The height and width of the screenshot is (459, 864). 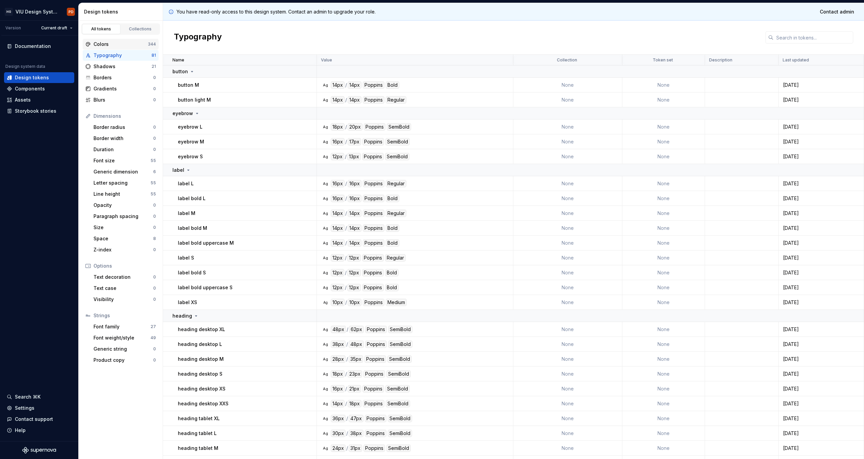 What do you see at coordinates (25, 408) in the screenshot?
I see `div: Settings` at bounding box center [25, 408].